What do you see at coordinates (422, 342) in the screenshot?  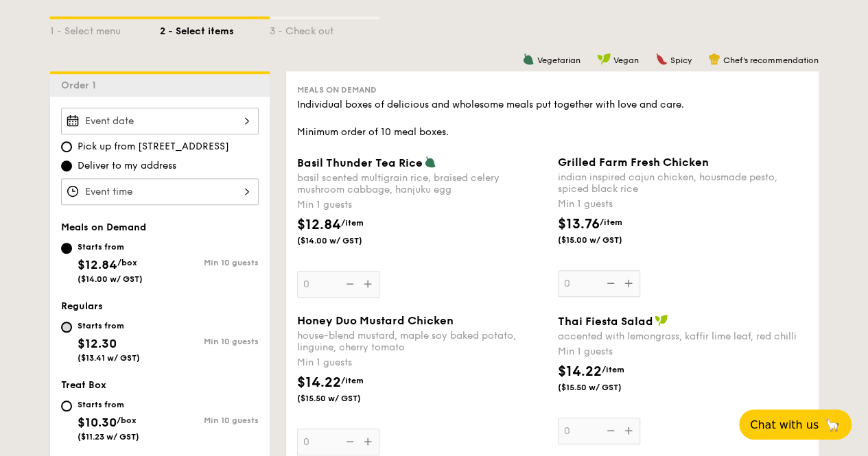 I see `div: house-blend mustard, maple soy baked potato, linguine, cherry tomato` at bounding box center [422, 342].